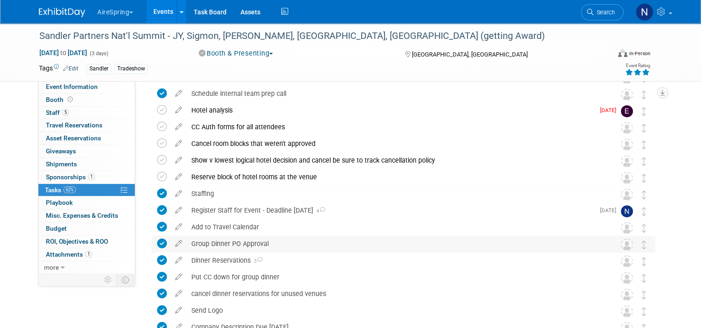  What do you see at coordinates (57, 113) in the screenshot?
I see `span: Staff` at bounding box center [57, 113].